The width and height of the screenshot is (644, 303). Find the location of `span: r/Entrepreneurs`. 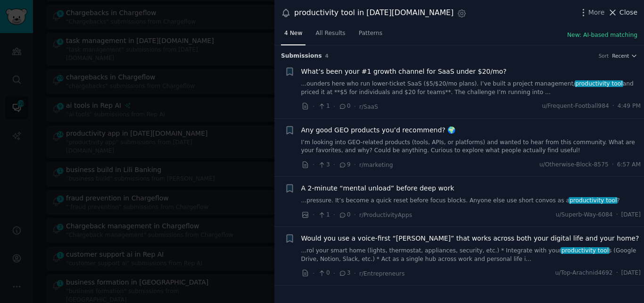

span: r/Entrepreneurs is located at coordinates (382, 273).